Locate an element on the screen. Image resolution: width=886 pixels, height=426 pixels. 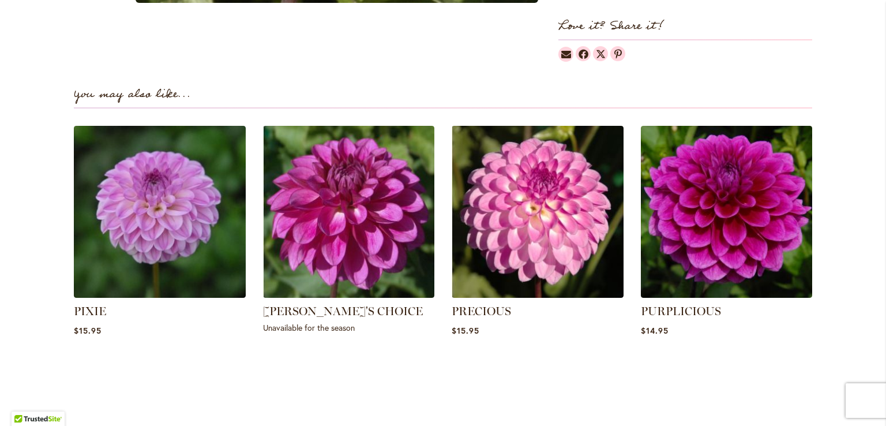
img: PIXIE is located at coordinates (160, 212).